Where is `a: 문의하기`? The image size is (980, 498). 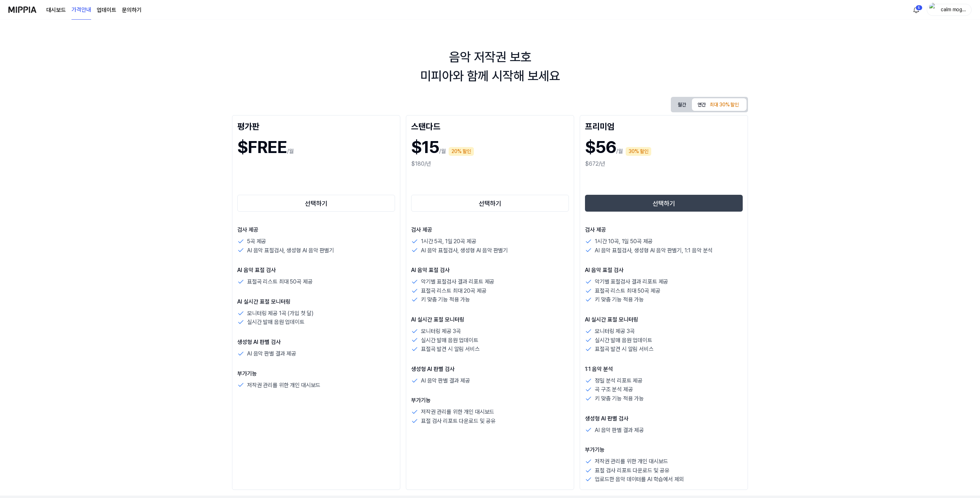
a: 문의하기 is located at coordinates (132, 10).